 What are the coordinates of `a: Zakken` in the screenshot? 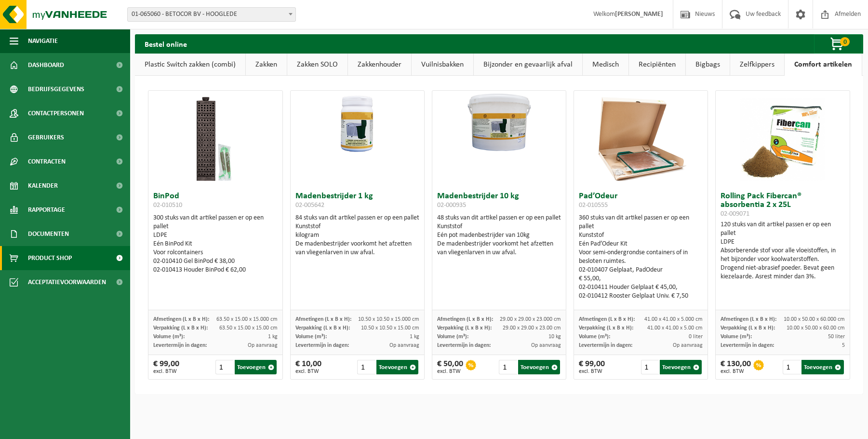 It's located at (266, 64).